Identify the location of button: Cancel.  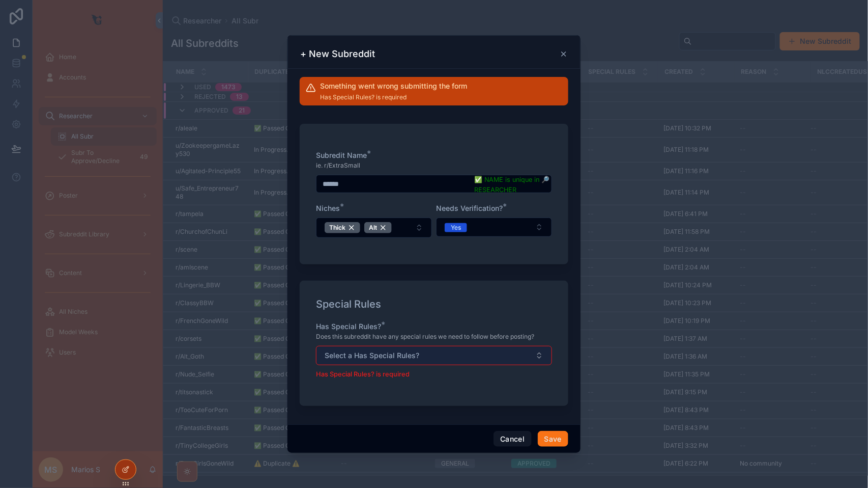
(512, 439).